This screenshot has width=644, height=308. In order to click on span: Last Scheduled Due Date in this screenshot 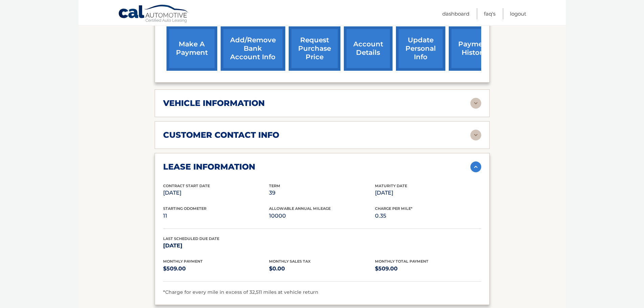, I will do `click(191, 239)`.